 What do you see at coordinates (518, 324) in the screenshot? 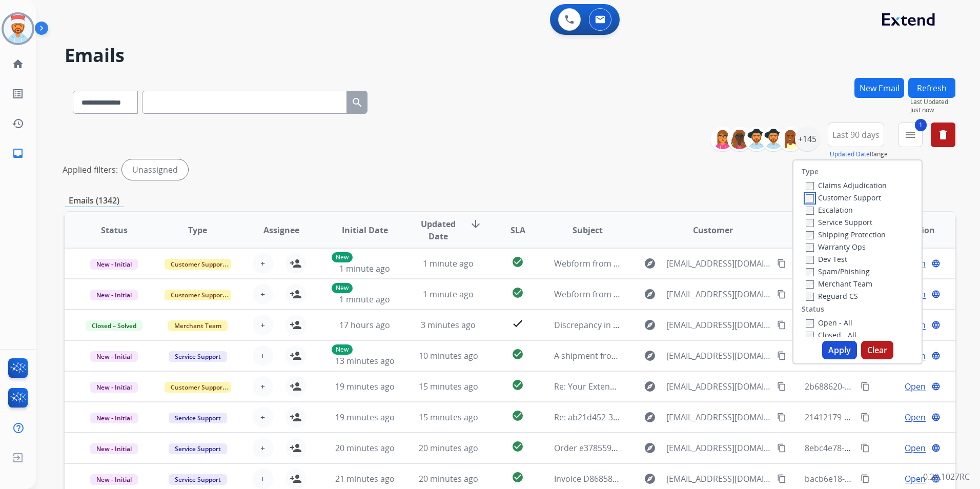
I see `mat-icon: check` at bounding box center [518, 324].